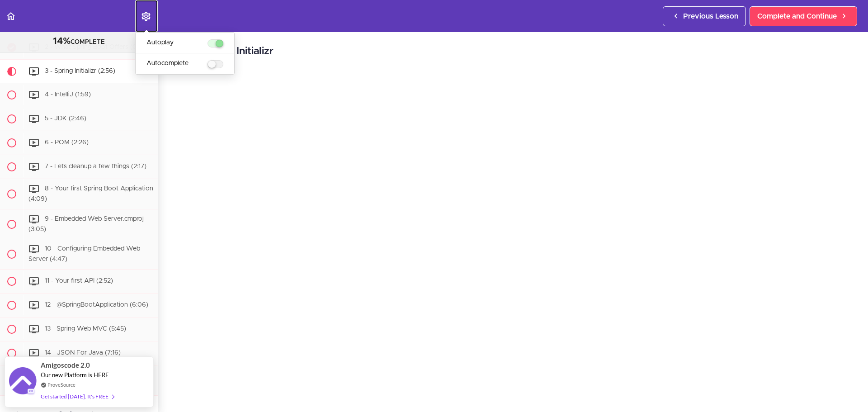 Image resolution: width=868 pixels, height=412 pixels. I want to click on h2: 3 - Spring Initializr, so click(513, 51).